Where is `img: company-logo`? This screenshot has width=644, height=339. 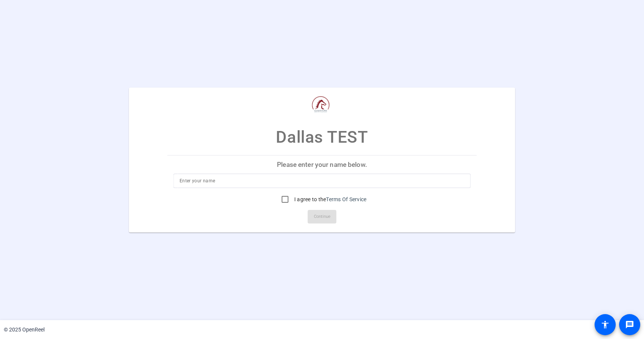 img: company-logo is located at coordinates (322, 104).